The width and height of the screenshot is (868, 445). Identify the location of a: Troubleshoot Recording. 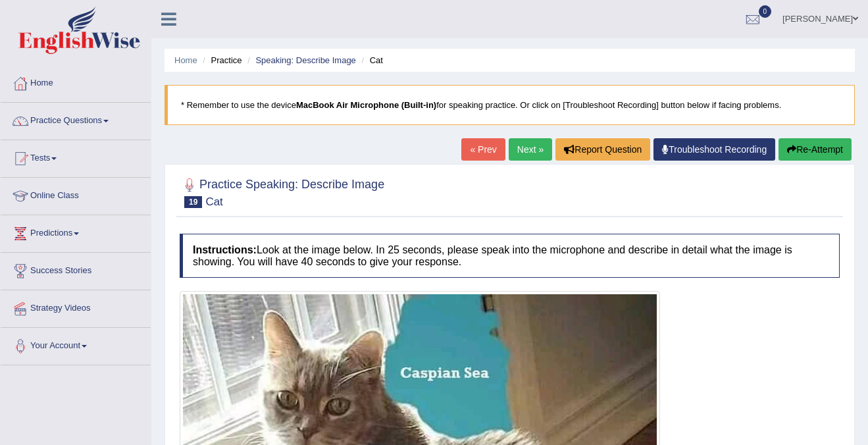
(713, 150).